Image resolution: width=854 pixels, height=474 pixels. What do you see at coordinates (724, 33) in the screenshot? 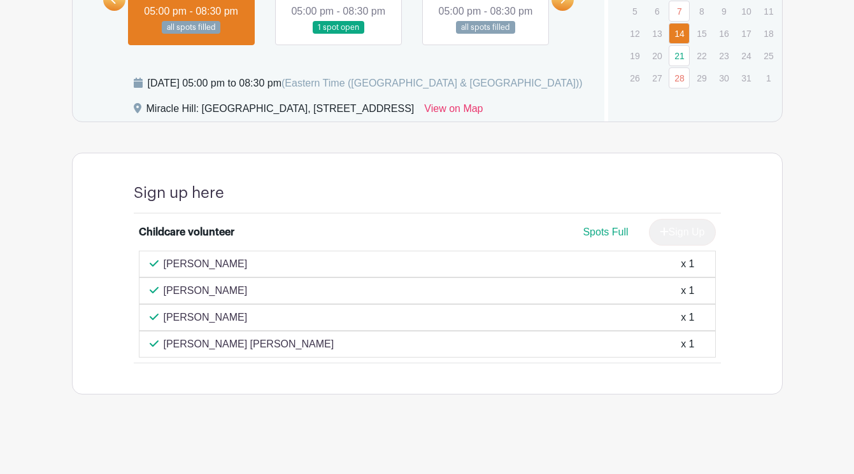
I see `p: 16` at bounding box center [724, 33].